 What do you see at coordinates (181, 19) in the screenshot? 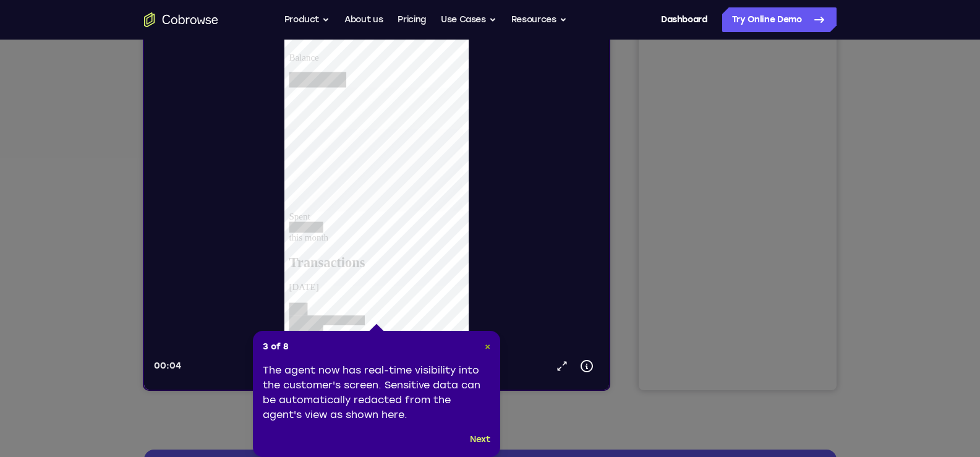
I see `a: Go to the home page` at bounding box center [181, 19].